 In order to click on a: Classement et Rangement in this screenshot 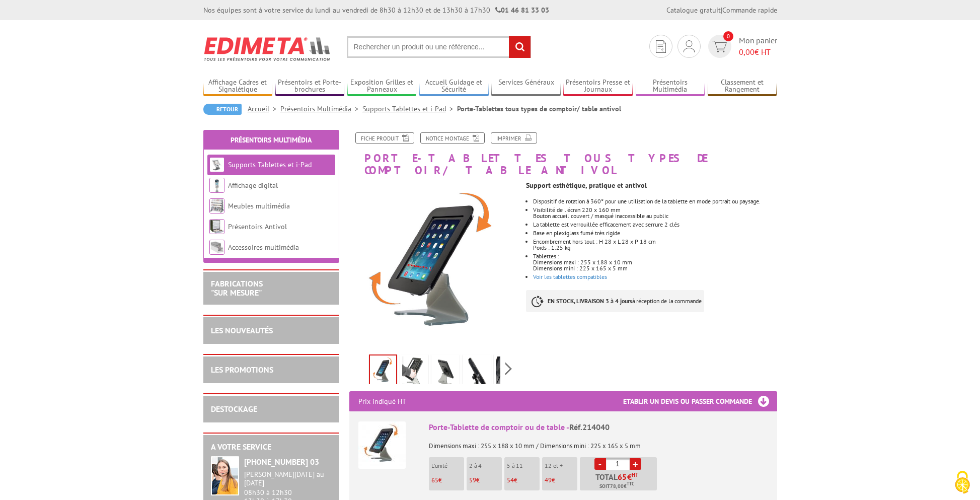, I will do `click(743, 86)`.